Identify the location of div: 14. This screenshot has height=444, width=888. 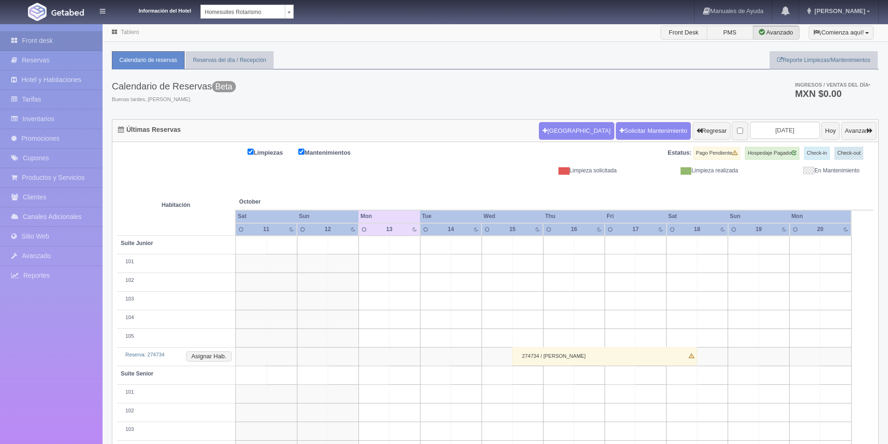
(451, 229).